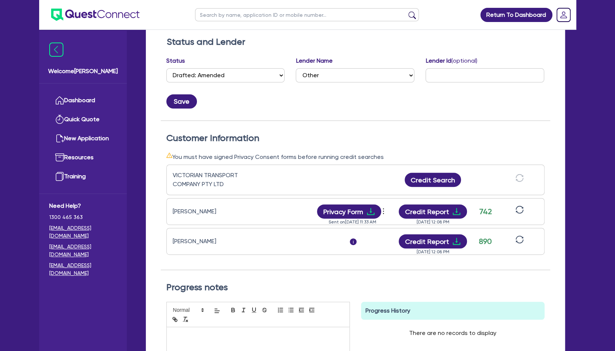 Image resolution: width=615 pixels, height=351 pixels. What do you see at coordinates (182, 101) in the screenshot?
I see `button: Save` at bounding box center [182, 101].